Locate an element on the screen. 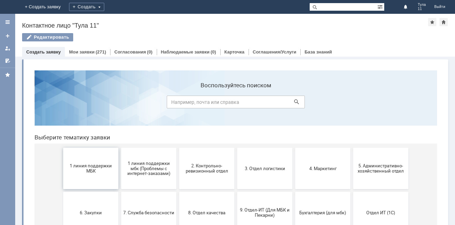 The height and width of the screenshot is (225, 455). button: 8. Отдел качества is located at coordinates (178, 148).